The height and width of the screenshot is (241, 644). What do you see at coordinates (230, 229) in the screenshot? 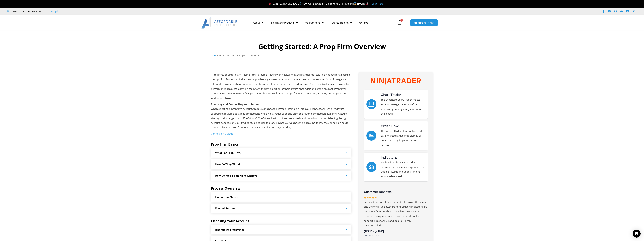
I see `a: Rithmic or Tradovate?` at bounding box center [230, 229].